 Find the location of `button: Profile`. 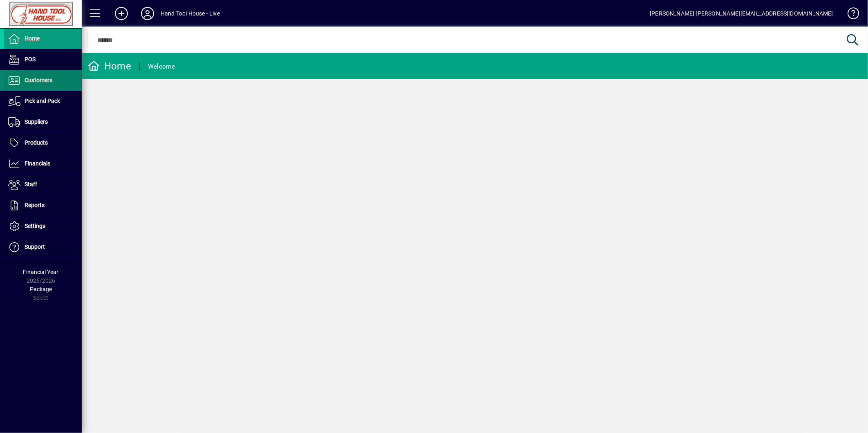

button: Profile is located at coordinates (147, 14).